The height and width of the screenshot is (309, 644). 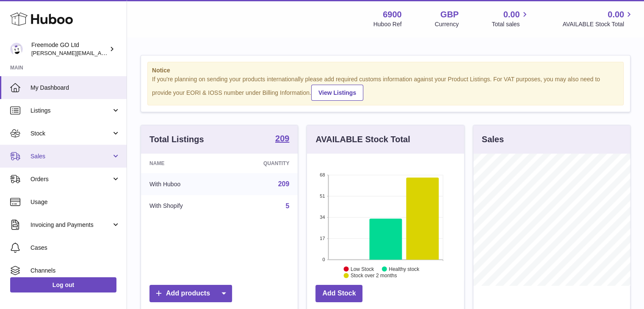 I want to click on th: Name, so click(x=183, y=163).